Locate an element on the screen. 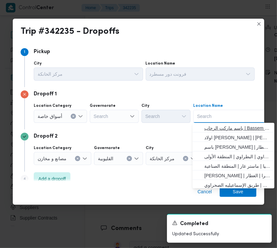 Image resolution: width=277 pixels, height=248 pixels. span: سيركل كيه البطراوي | البطراوي | المنطقة الأولى is located at coordinates (237, 156).